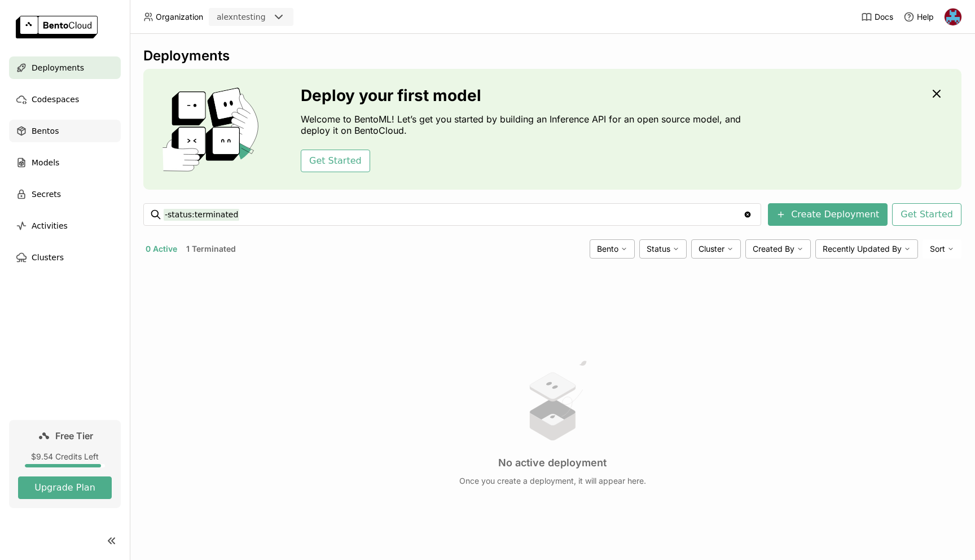 The width and height of the screenshot is (975, 560). Describe the element at coordinates (65, 194) in the screenshot. I see `a: Secrets` at that location.